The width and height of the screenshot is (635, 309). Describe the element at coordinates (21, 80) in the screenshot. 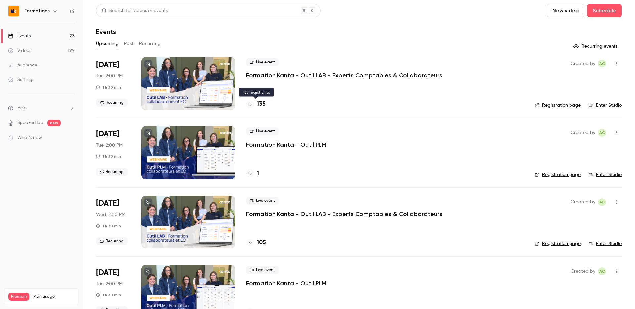

I see `div: Settings` at that location.